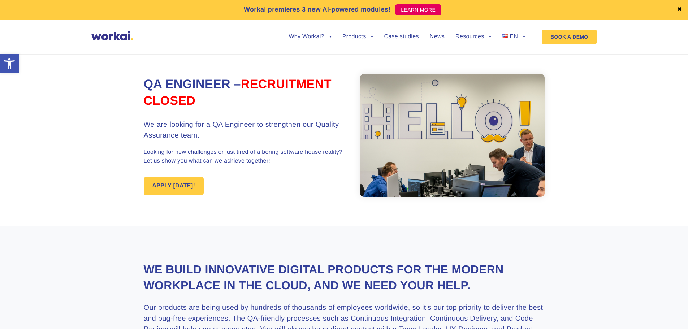 This screenshot has height=329, width=688. I want to click on p: Workai premieres 3 new AI-powered modules!, so click(317, 9).